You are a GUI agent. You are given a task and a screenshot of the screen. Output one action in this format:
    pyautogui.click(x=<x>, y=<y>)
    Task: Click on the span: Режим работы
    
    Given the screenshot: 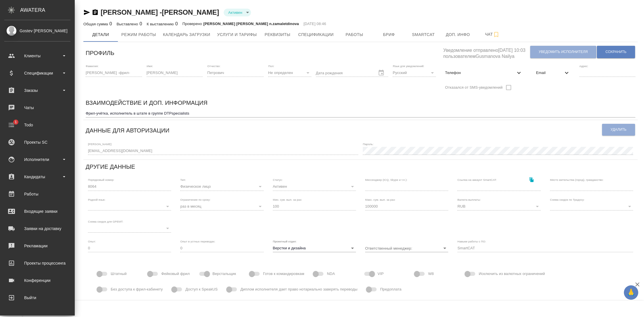 What is the action you would take?
    pyautogui.click(x=139, y=34)
    